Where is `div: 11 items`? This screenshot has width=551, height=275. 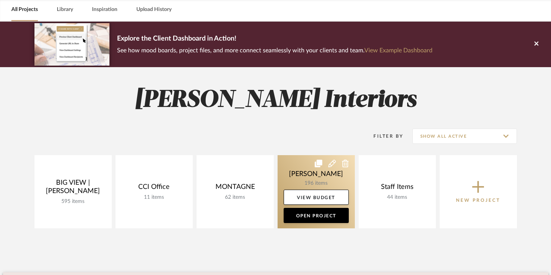
div: 11 items is located at coordinates (154, 197).